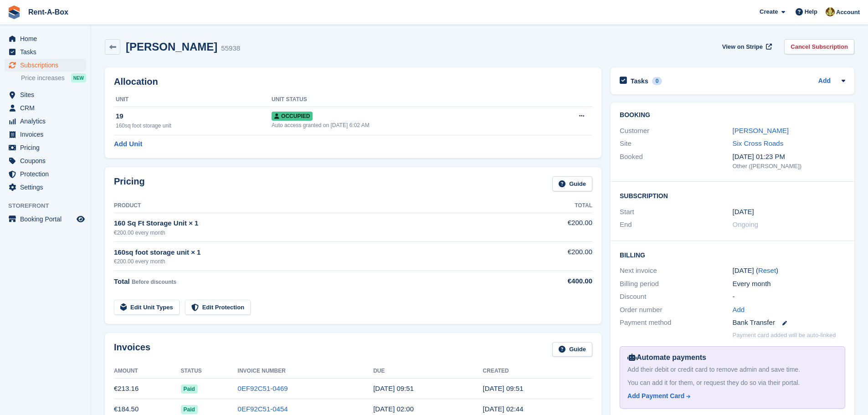 This screenshot has width=868, height=415. Describe the element at coordinates (745, 224) in the screenshot. I see `span: Ongoing` at that location.